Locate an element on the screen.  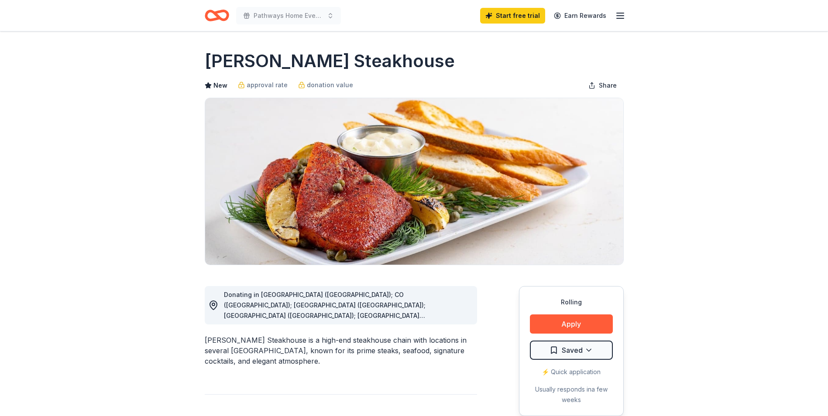
div: Usually responds in a few weeks is located at coordinates (571, 395).